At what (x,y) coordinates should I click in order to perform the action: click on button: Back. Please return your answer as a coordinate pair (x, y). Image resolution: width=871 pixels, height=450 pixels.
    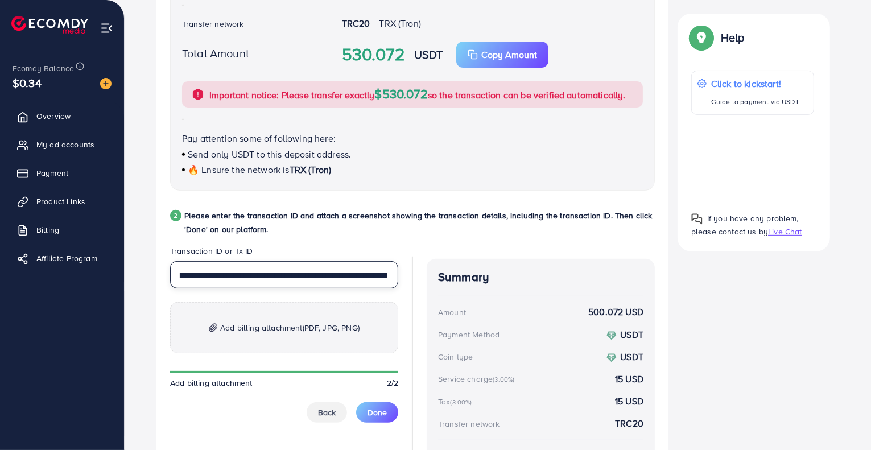
    Looking at the image, I should click on (327, 413).